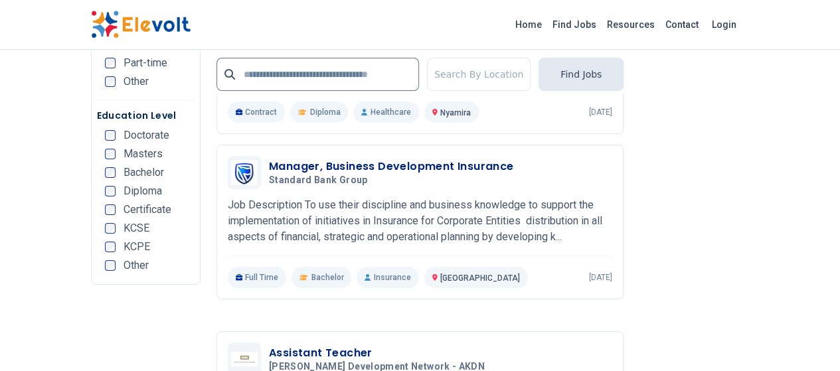 This screenshot has height=371, width=840. What do you see at coordinates (244, 173) in the screenshot?
I see `img: Standard Bank Group` at bounding box center [244, 173].